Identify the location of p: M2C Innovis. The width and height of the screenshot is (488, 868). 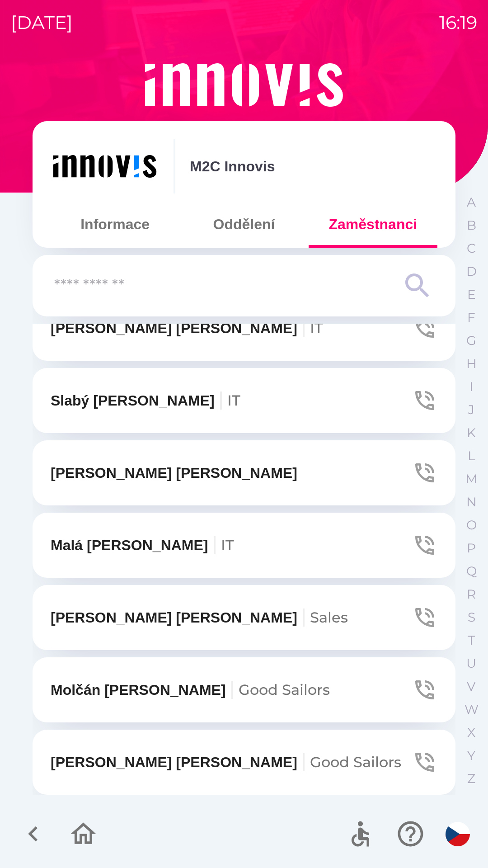
(232, 166).